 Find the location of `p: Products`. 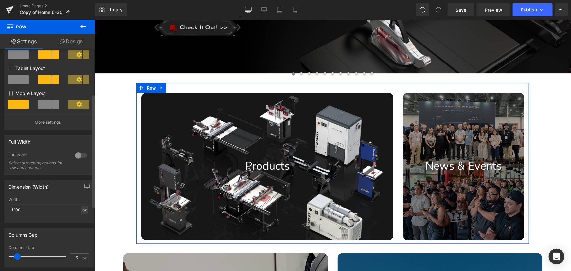

p: Products is located at coordinates (173, 146).